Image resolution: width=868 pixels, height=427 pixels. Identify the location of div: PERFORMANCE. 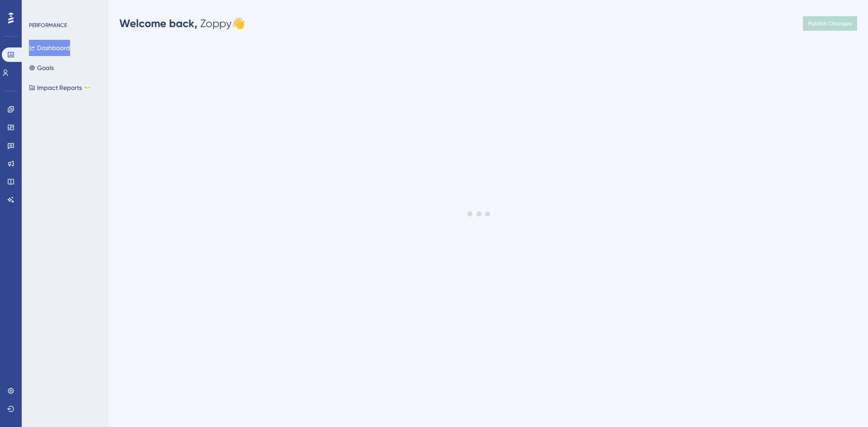
(48, 26).